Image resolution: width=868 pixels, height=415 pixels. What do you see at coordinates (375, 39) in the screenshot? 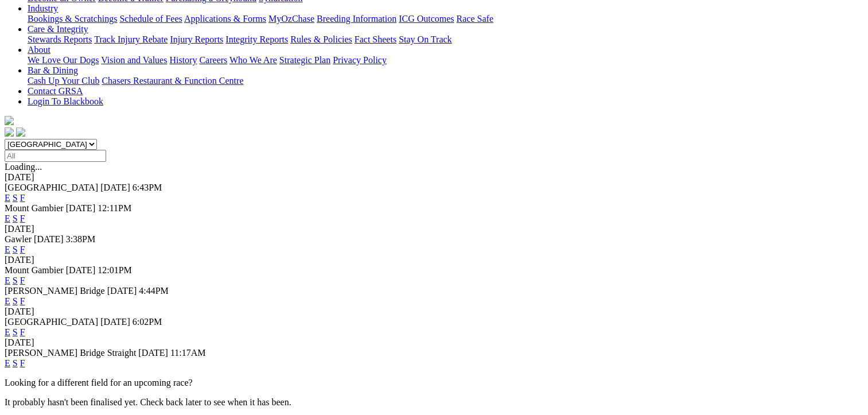
I see `a: Fact Sheets` at bounding box center [375, 39].